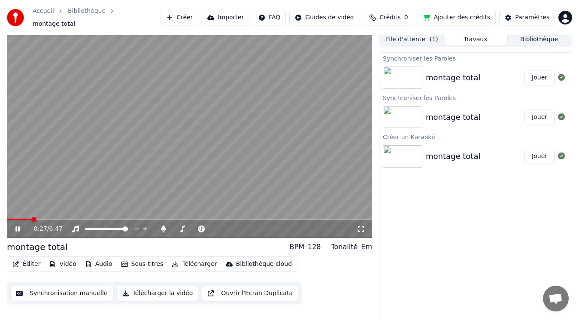 The height and width of the screenshot is (320, 579). What do you see at coordinates (142, 264) in the screenshot?
I see `button: Sous-titres` at bounding box center [142, 264].